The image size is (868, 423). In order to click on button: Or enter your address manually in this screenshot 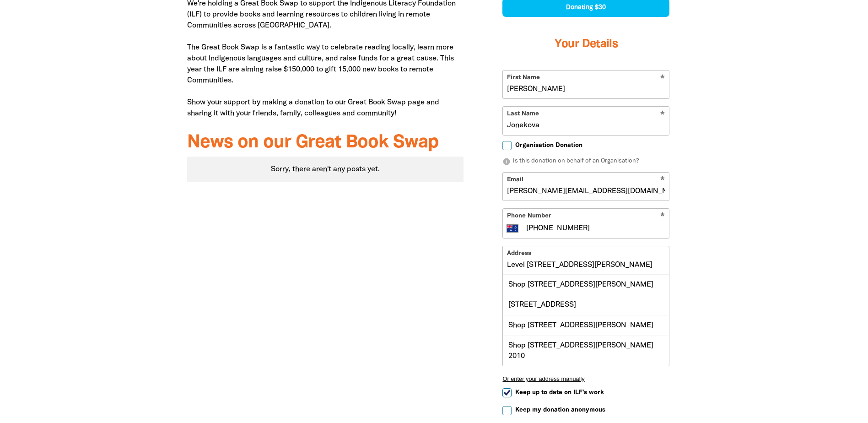, I will do `click(585, 378)`.